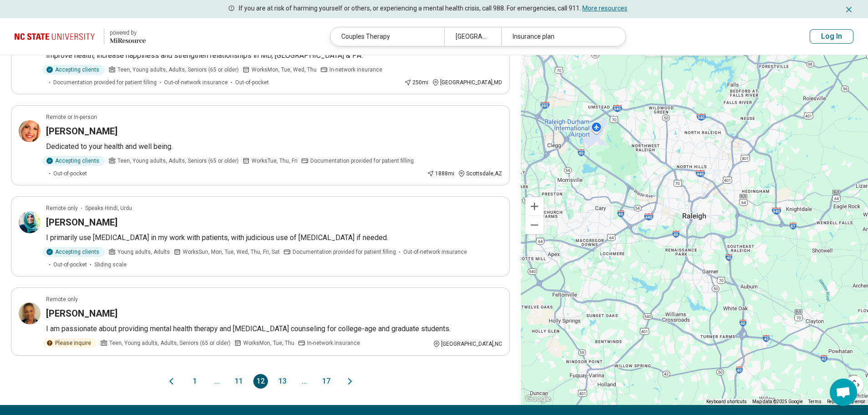  Describe the element at coordinates (57, 36) in the screenshot. I see `img: North Carolina State University` at that location.